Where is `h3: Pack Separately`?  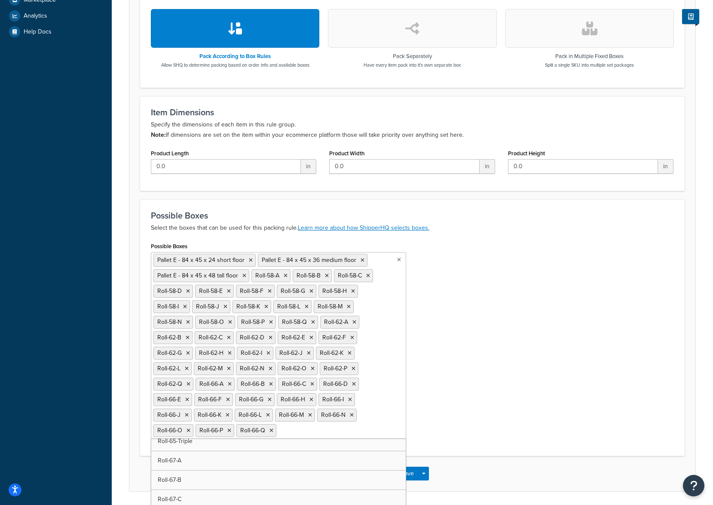 h3: Pack Separately is located at coordinates (412, 56).